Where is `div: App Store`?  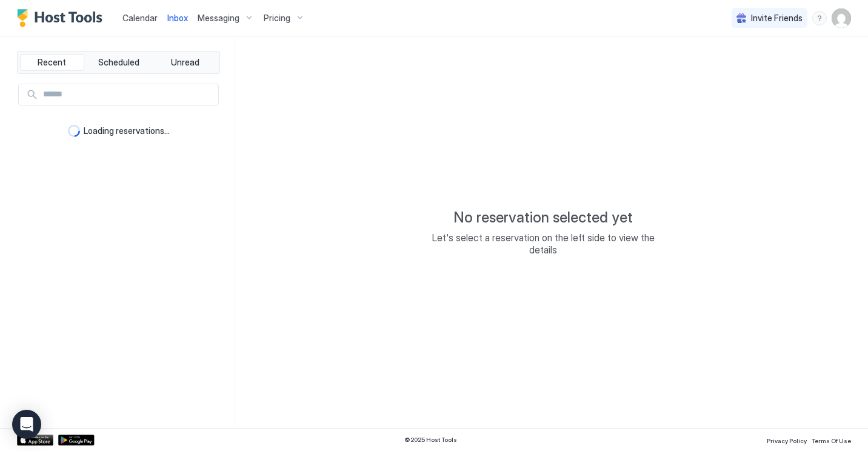 div: App Store is located at coordinates (35, 440).